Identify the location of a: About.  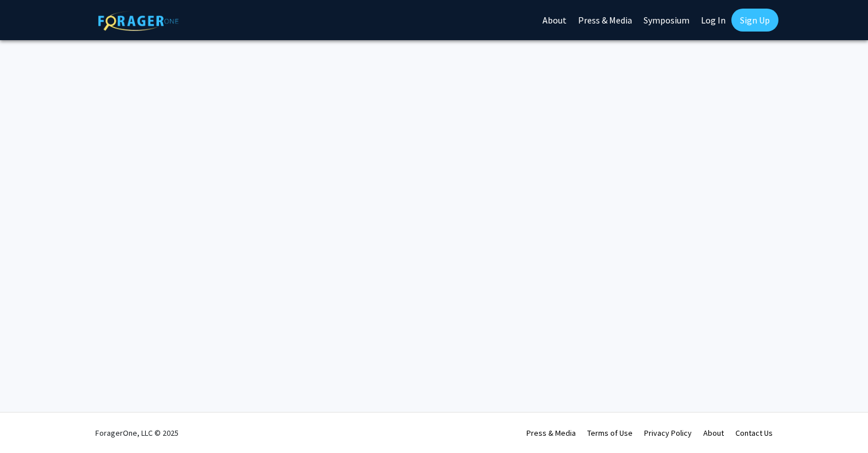
(713, 433).